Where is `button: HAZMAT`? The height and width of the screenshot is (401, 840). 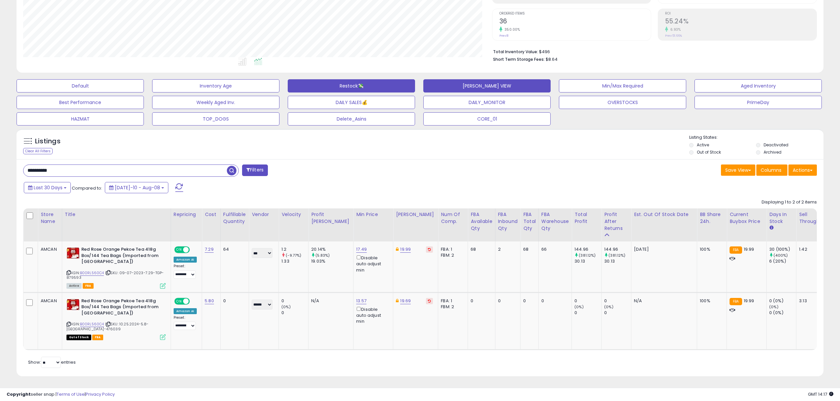
button: HAZMAT is located at coordinates (80, 119).